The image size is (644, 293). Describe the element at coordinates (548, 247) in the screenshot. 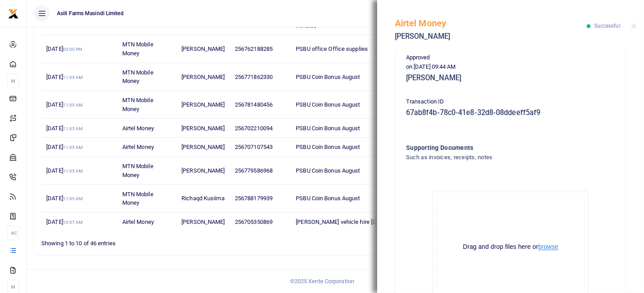

I see `button: browse` at that location.